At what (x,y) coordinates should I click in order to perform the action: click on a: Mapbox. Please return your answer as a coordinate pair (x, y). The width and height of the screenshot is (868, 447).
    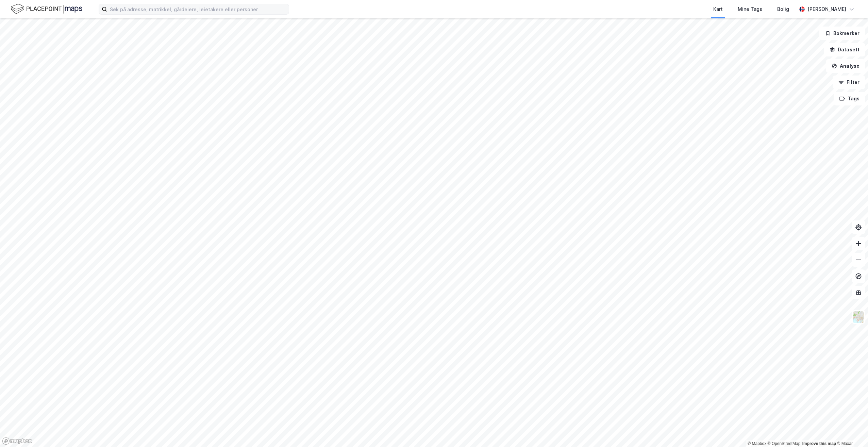
    Looking at the image, I should click on (757, 443).